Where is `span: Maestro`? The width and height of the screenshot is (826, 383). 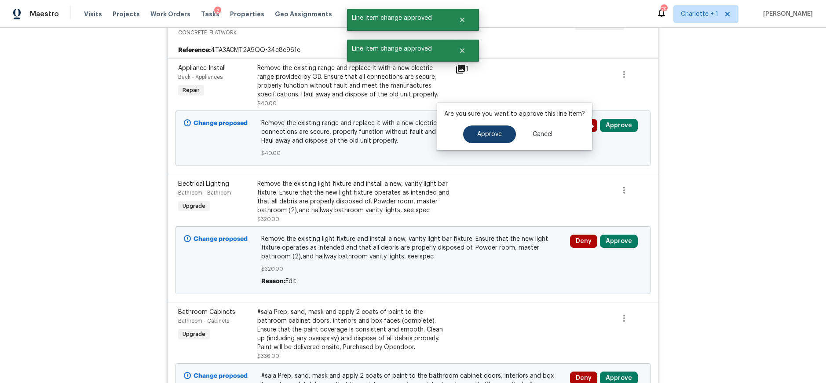
span: Maestro is located at coordinates (44, 14).